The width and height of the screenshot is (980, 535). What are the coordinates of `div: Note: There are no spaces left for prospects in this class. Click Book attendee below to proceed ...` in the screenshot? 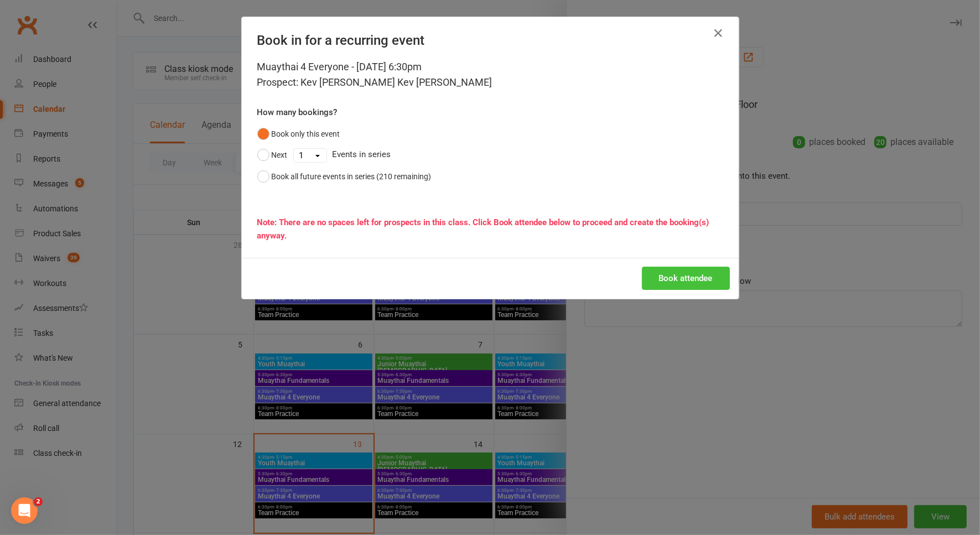 It's located at (490, 229).